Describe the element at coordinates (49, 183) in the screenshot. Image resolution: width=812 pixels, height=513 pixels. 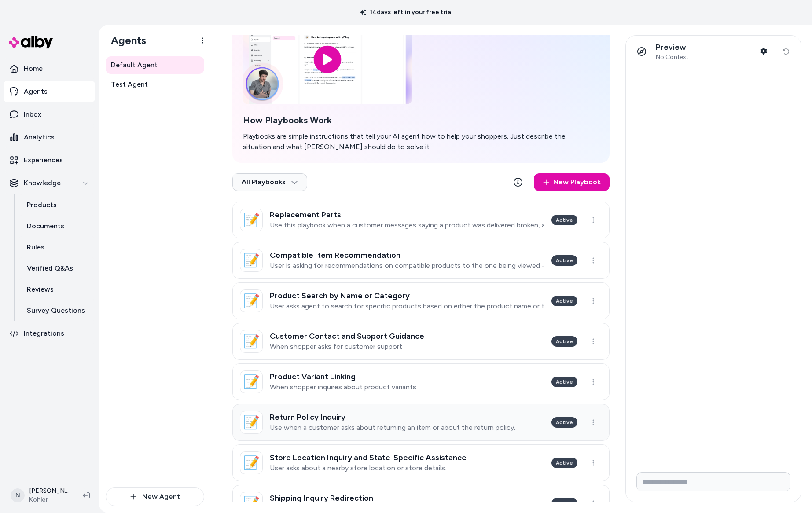
I see `button: Knowledge` at that location.